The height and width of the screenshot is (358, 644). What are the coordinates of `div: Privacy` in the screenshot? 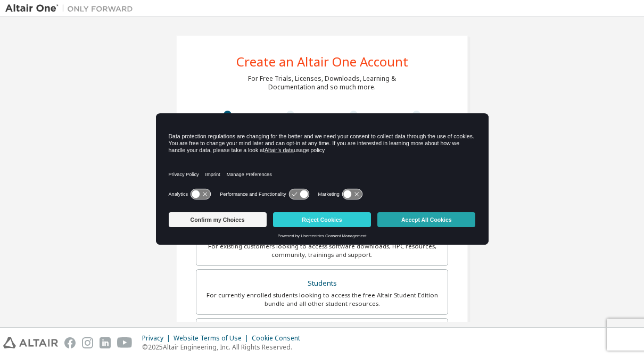 It's located at (158, 339).